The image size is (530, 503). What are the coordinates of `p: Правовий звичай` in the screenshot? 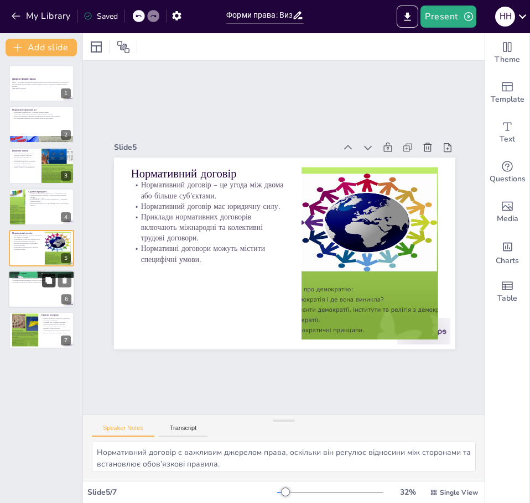 It's located at (25, 151).